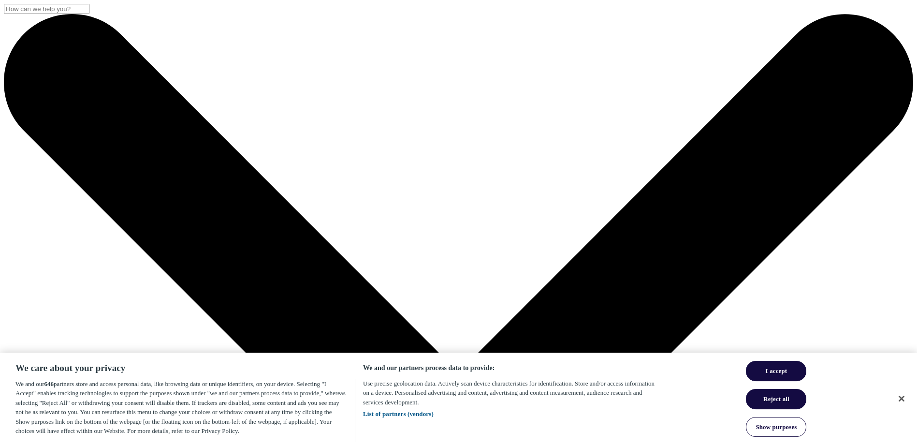  I want to click on button: Show purposes, so click(776, 427).